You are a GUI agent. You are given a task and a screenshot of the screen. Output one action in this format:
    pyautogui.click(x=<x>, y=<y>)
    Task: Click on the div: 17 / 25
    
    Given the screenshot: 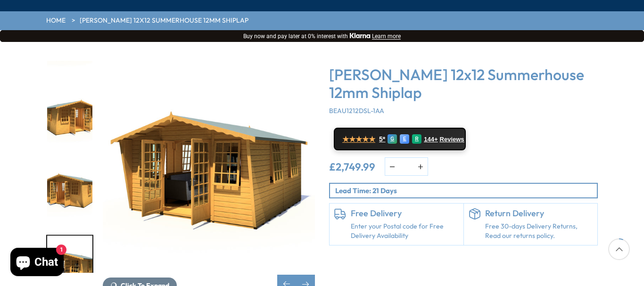 What is the action you would take?
    pyautogui.click(x=70, y=46)
    